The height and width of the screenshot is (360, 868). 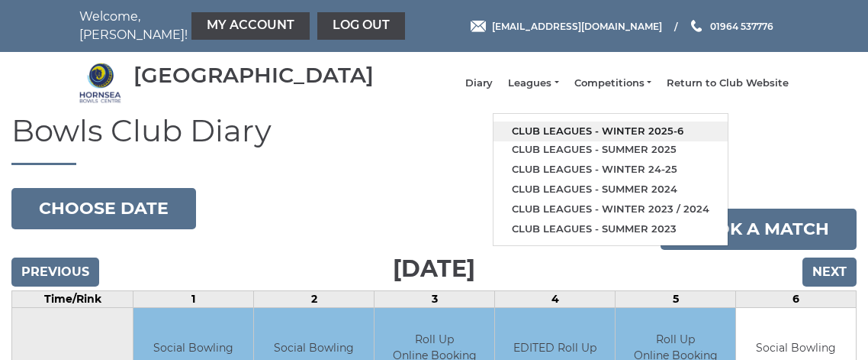 I want to click on a: Diary, so click(x=479, y=83).